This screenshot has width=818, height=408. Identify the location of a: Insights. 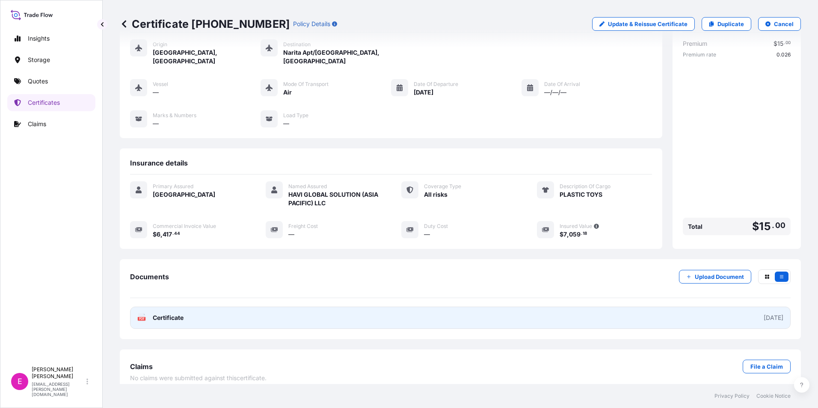
(51, 39).